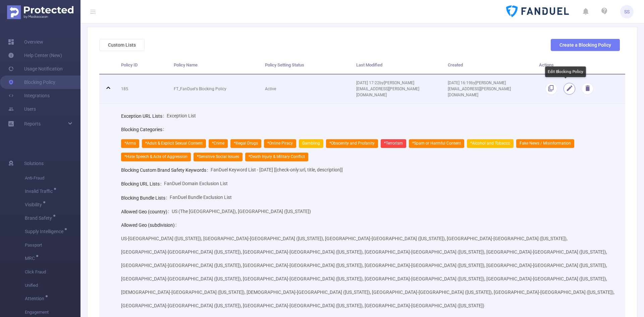 This screenshot has width=644, height=317. What do you see at coordinates (142, 89) in the screenshot?
I see `td: 185` at bounding box center [142, 89].